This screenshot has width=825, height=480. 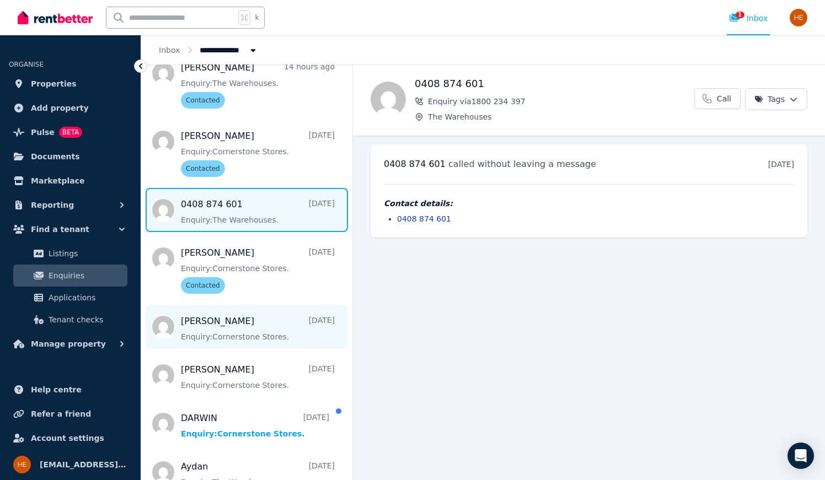 I want to click on a: Refer a friend, so click(x=70, y=414).